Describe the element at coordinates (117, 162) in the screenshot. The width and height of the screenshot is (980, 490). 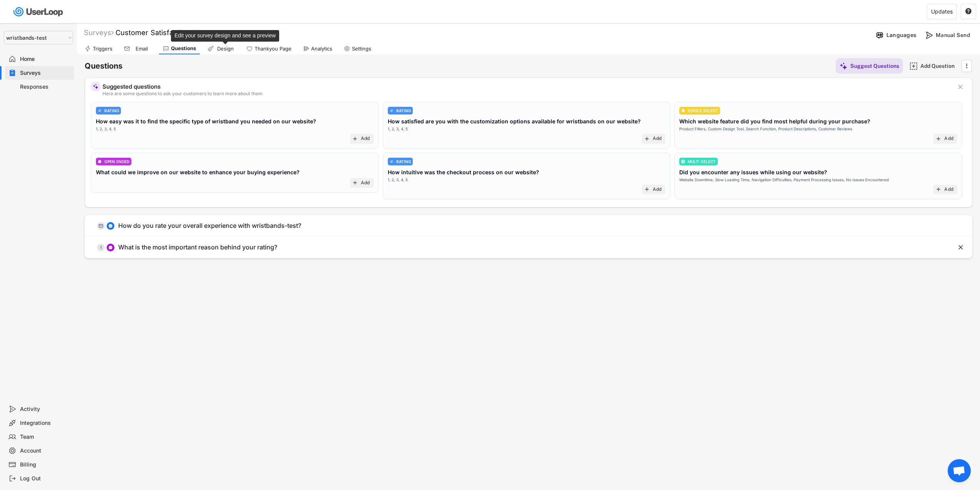
I see `div: OPEN ENDED` at that location.